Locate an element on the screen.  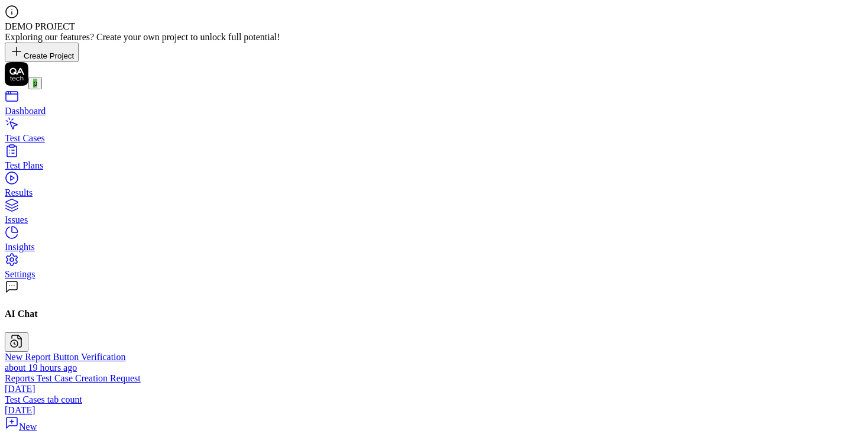
a: Dashboard is located at coordinates (434, 106).